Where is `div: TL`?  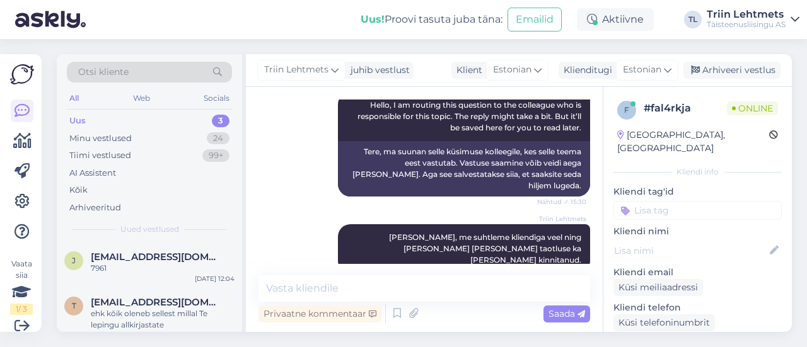
div: TL is located at coordinates (693, 20).